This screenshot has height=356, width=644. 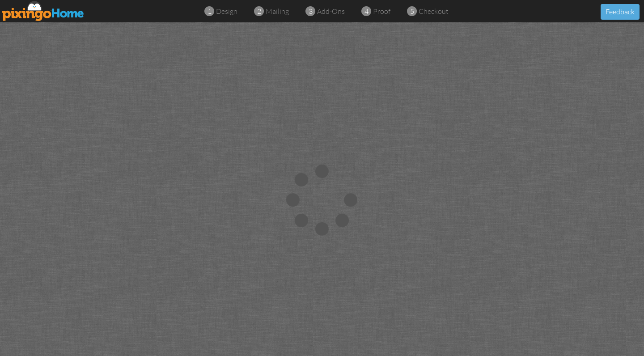 I want to click on span: checkout, so click(x=434, y=11).